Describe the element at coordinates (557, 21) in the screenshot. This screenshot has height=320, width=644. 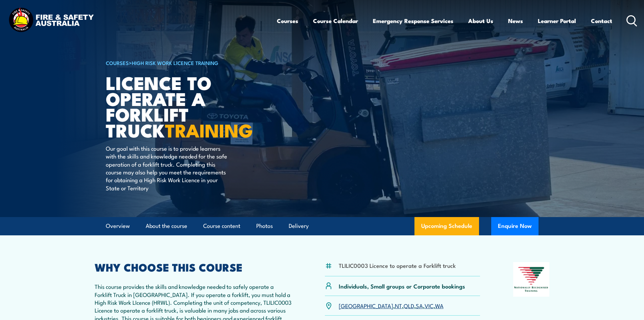
I see `a: Learner Portal` at that location.